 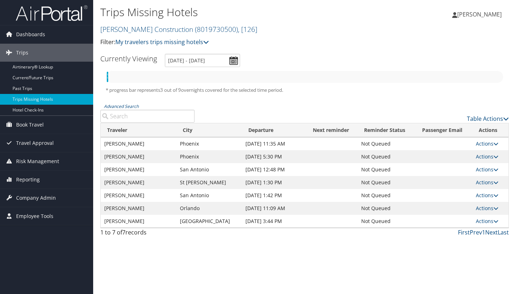 I want to click on span: 3 out of 9, so click(x=171, y=90).